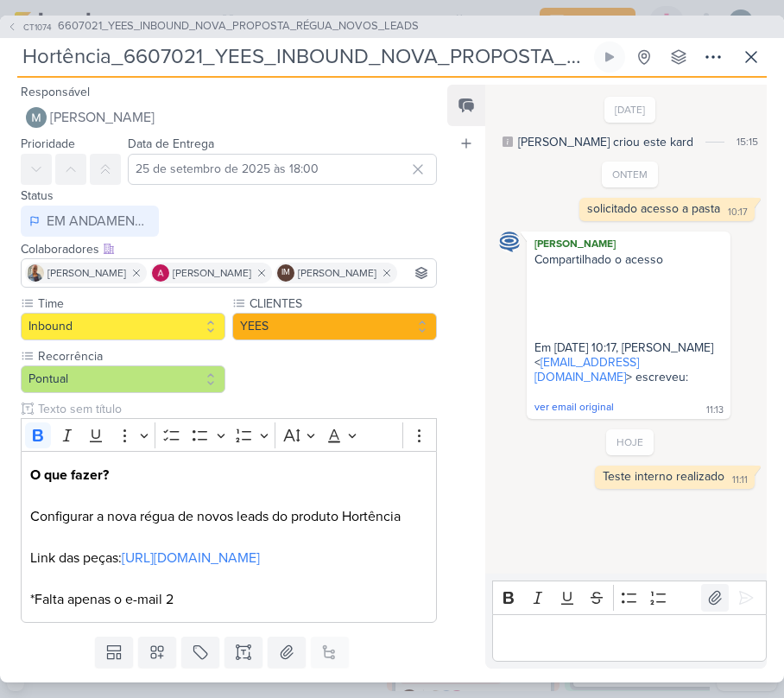  Describe the element at coordinates (304, 57) in the screenshot. I see `input: Kard Sem Título` at that location.